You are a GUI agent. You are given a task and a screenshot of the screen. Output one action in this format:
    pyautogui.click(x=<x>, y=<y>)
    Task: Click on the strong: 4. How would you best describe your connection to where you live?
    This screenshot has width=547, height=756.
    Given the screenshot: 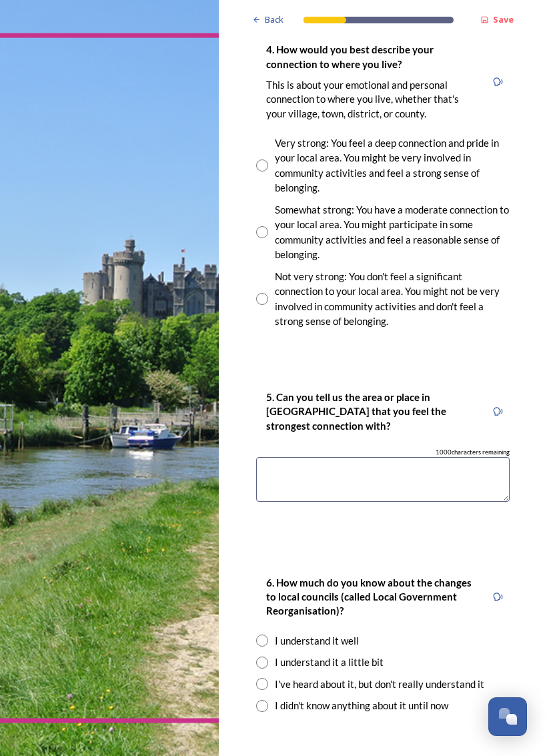 What is the action you would take?
    pyautogui.click(x=351, y=56)
    